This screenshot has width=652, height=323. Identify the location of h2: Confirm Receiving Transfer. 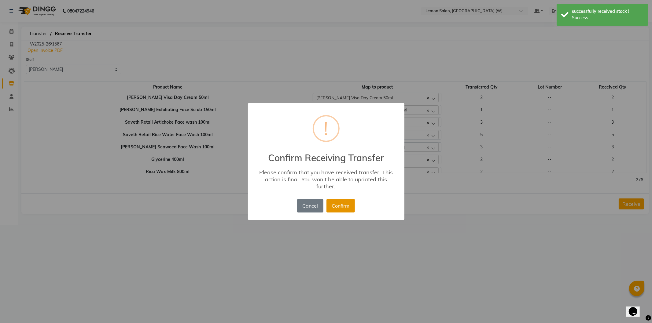
(326, 154).